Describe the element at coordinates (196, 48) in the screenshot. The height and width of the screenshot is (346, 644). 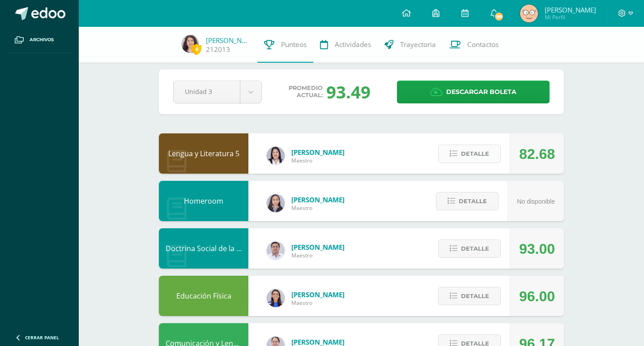
I see `span: 4` at that location.